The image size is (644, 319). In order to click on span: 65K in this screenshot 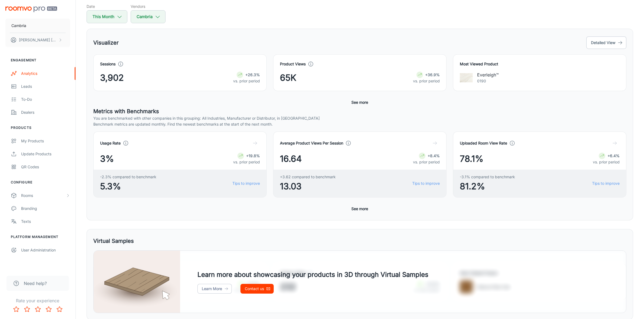, I will do `click(288, 78)`.